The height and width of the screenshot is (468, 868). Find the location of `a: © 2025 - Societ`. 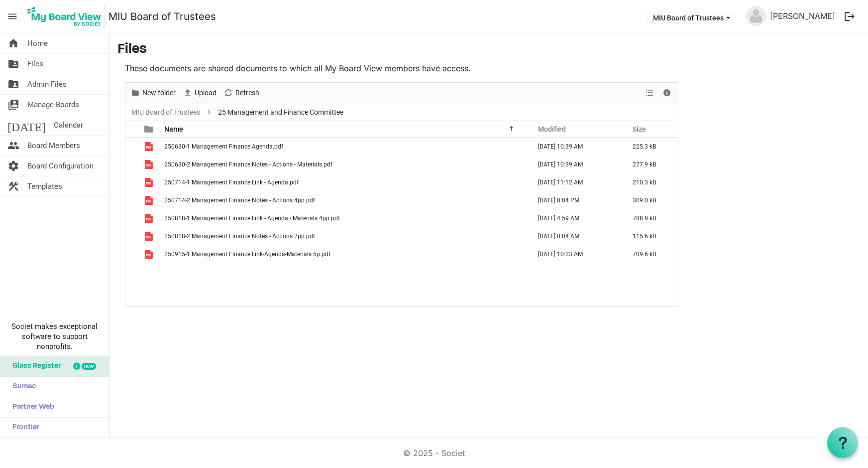

a: © 2025 - Societ is located at coordinates (434, 453).